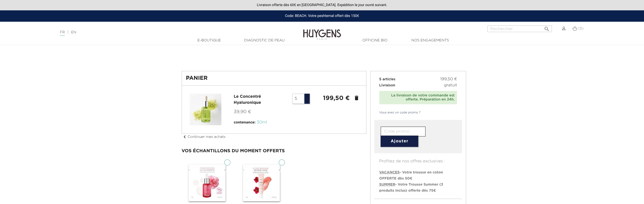 This screenshot has height=204, width=644. Describe the element at coordinates (185, 137) in the screenshot. I see `i: chevron_left` at that location.